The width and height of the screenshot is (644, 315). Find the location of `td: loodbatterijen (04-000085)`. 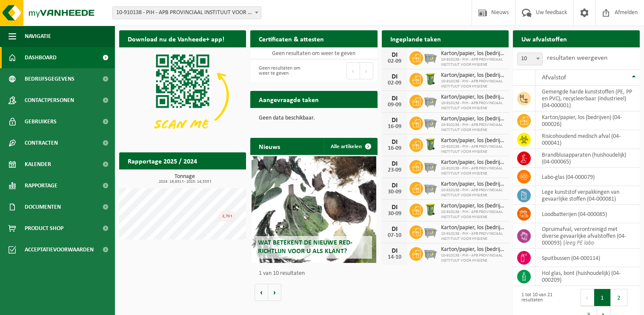

td: loodbatterijen (04-000085) is located at coordinates (588, 213).